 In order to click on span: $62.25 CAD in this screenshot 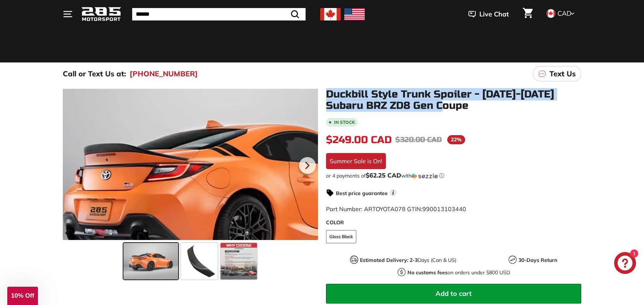, I will do `click(383, 175)`.